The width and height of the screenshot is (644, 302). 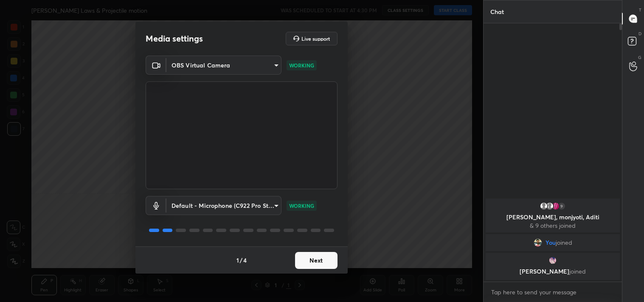 I want to click on p: T, so click(x=640, y=10).